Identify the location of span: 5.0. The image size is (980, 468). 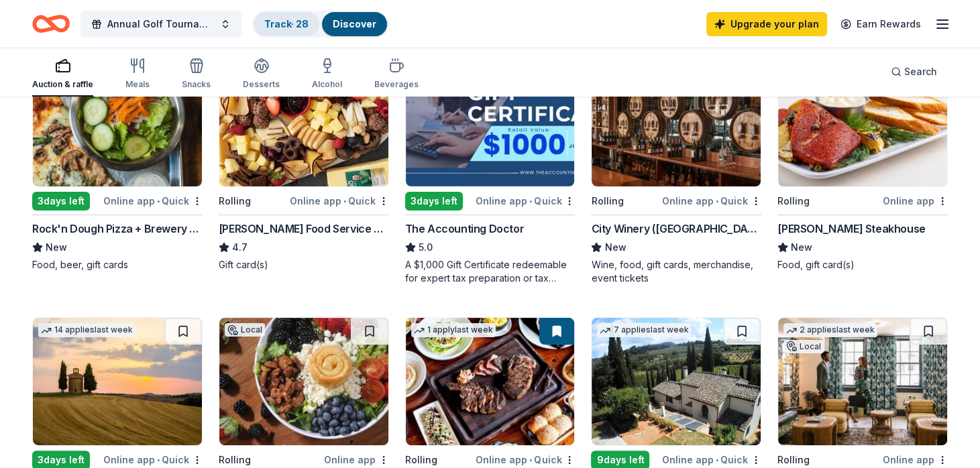
(425, 248).